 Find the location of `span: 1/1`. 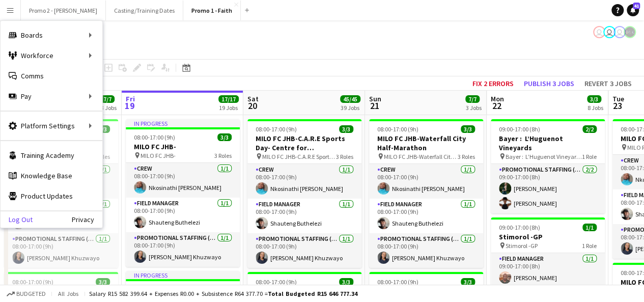

span: 1/1 is located at coordinates (590, 227).